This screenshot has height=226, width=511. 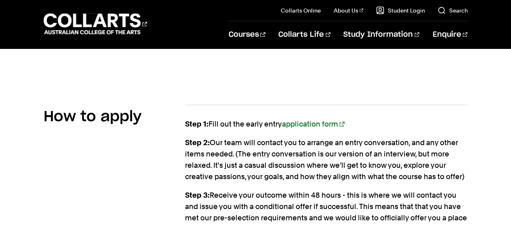 I want to click on a: Search, so click(x=452, y=10).